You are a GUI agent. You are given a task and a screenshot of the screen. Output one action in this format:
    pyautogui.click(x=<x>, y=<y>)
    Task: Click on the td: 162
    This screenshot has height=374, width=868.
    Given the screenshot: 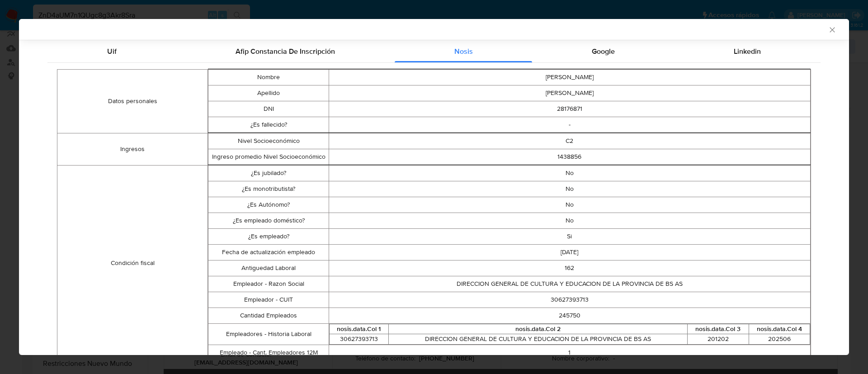 What is the action you would take?
    pyautogui.click(x=570, y=268)
    